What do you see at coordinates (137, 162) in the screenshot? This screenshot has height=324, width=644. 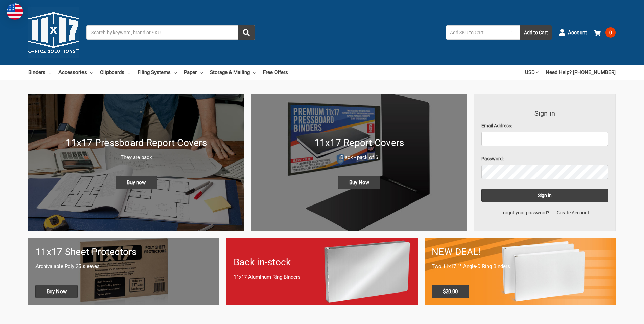 I see `a: New 11x17 Pressboard Binders 11x17 Pressboard Report Covers They are back Buy now` at bounding box center [137, 162].